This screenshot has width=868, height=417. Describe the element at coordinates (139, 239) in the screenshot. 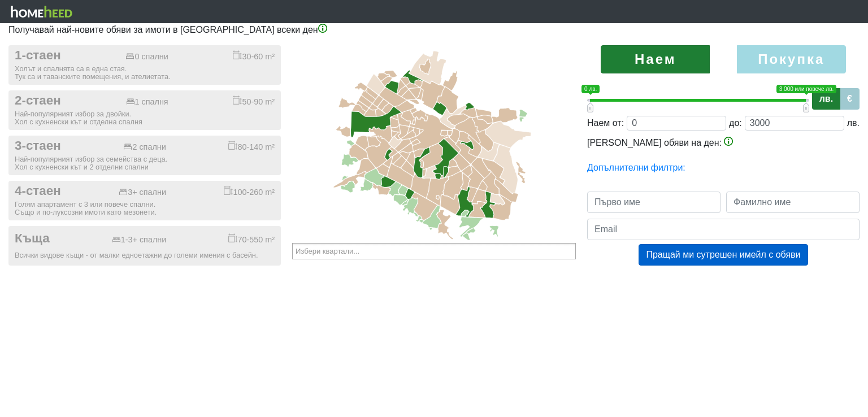

I see `div: 1-3+ спални` at that location.